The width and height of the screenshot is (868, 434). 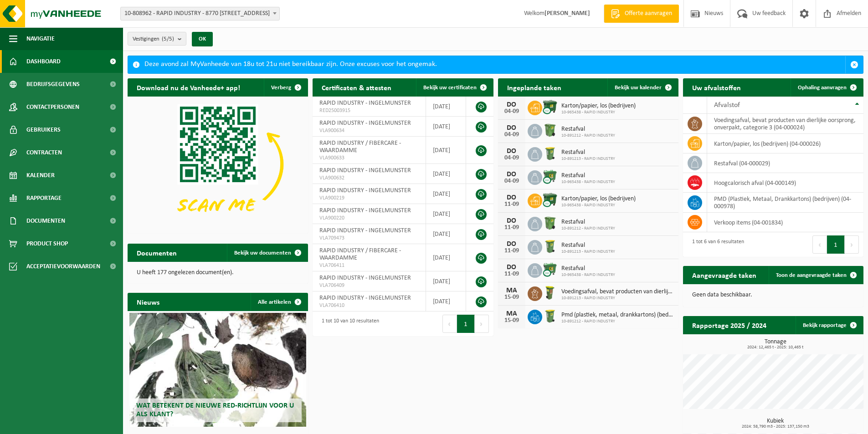 I want to click on div: 1 tot 6 van 6 resultaten, so click(x=716, y=245).